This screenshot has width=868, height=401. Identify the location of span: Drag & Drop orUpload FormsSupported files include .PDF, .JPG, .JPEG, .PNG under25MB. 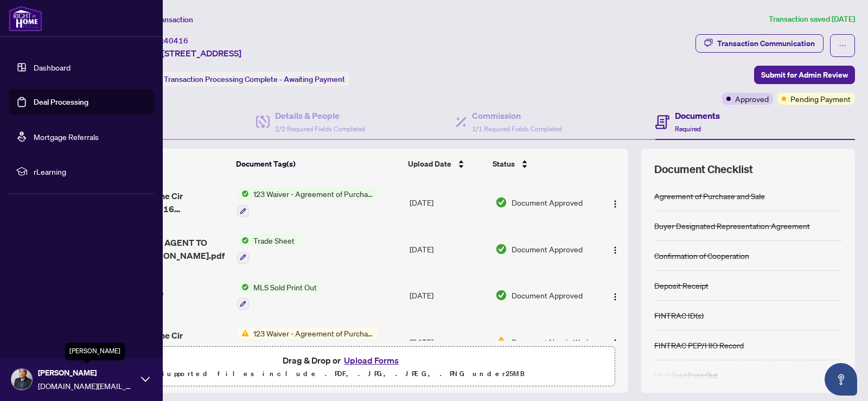
(342, 367).